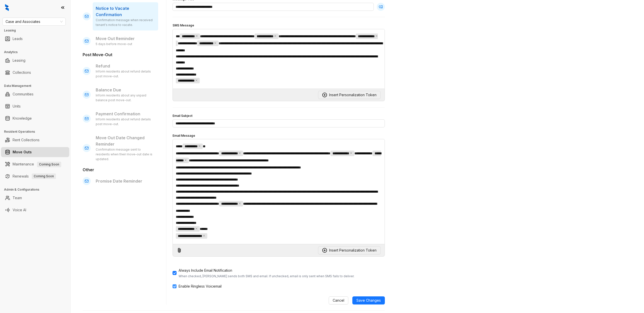 This screenshot has height=313, width=644. I want to click on h4: Email Message, so click(279, 136).